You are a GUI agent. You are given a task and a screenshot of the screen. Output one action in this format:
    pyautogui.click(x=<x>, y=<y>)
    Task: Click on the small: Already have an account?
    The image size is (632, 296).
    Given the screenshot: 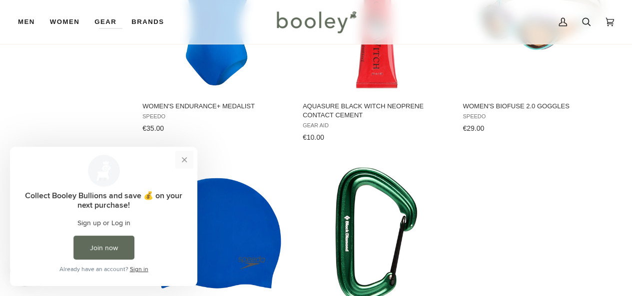 What is the action you would take?
    pyautogui.click(x=94, y=122)
    